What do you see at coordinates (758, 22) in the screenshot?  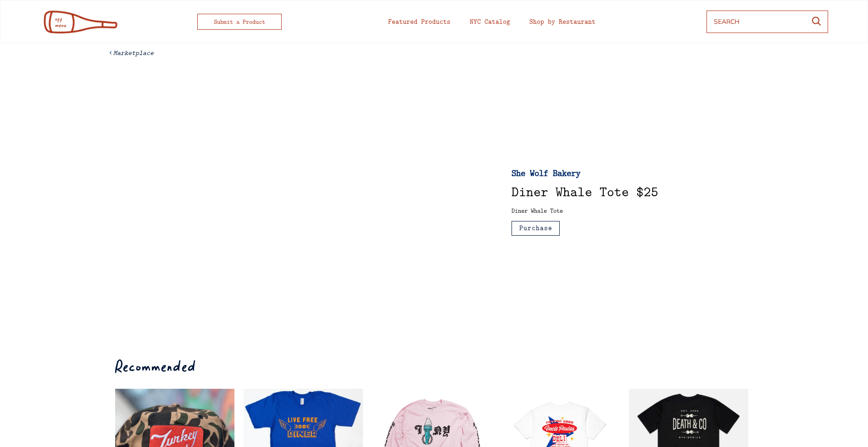 I see `input: SEARCH` at bounding box center [758, 22].